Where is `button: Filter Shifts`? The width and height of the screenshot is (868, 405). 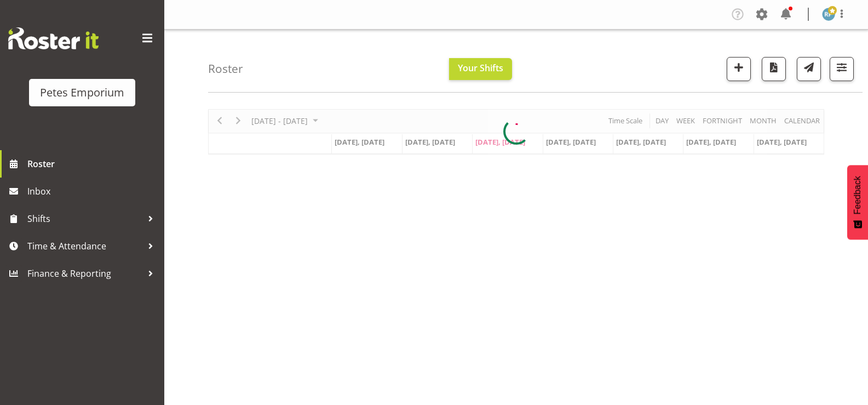
button: Filter Shifts is located at coordinates (842, 69).